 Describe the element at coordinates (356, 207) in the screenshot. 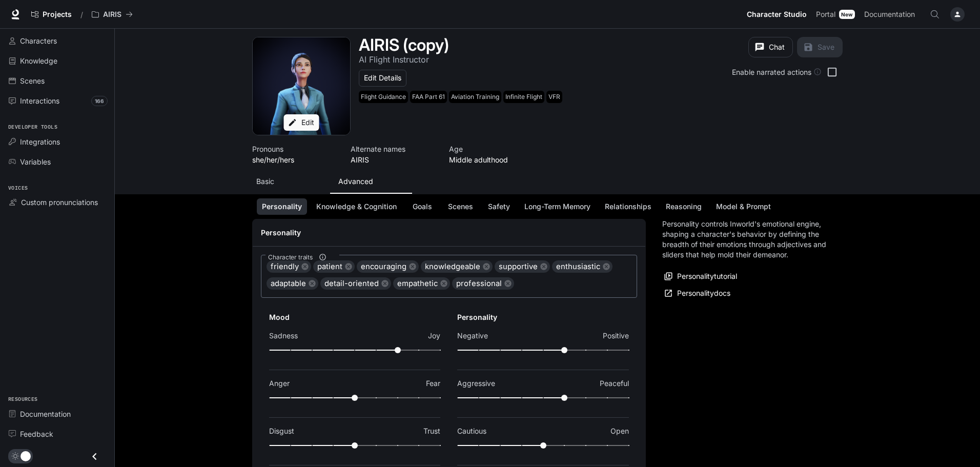

I see `button: Knowledge & Cognition` at that location.